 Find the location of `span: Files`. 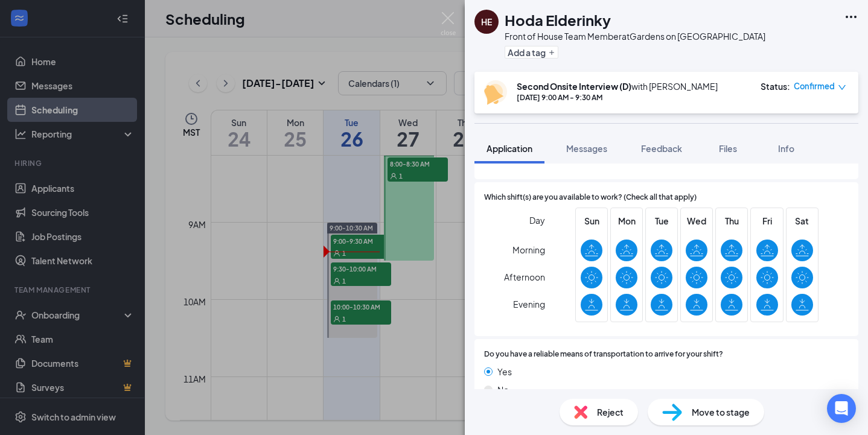

span: Files is located at coordinates (728, 148).